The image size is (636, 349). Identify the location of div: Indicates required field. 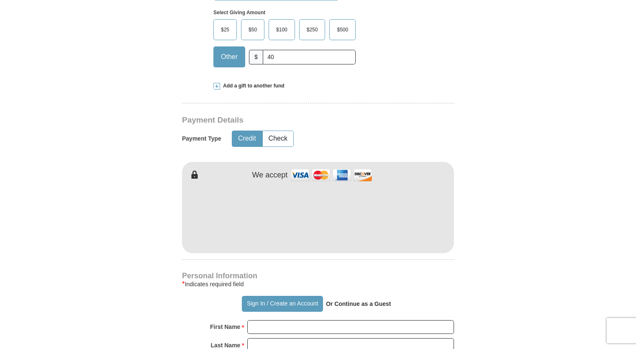
(318, 284).